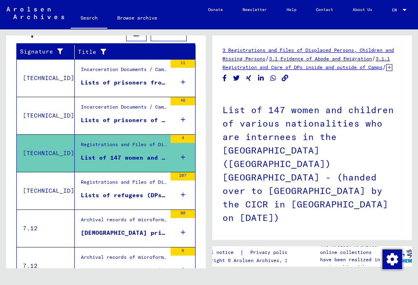 The height and width of the screenshot is (285, 418). What do you see at coordinates (219, 252) in the screenshot?
I see `a: Legal notice` at bounding box center [219, 252].